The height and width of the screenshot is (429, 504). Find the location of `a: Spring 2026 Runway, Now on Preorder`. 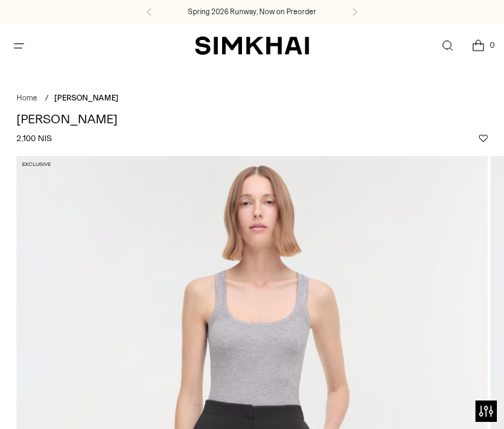

a: Spring 2026 Runway, Now on Preorder is located at coordinates (252, 12).